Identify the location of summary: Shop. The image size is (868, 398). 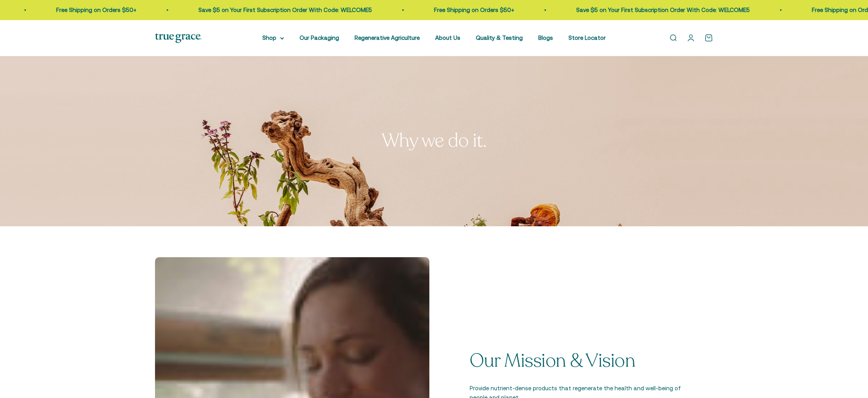
(273, 38).